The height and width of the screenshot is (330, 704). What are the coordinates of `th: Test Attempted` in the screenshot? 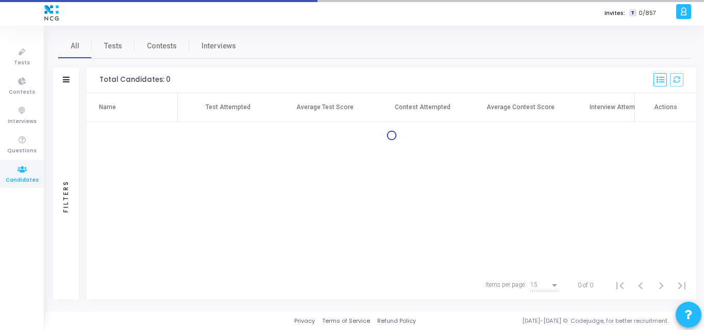 It's located at (227, 108).